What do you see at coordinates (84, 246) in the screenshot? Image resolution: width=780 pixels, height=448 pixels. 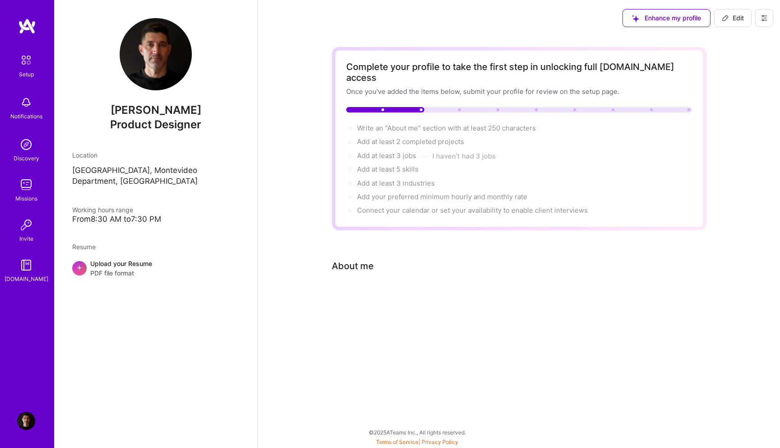 I see `span: Resume` at bounding box center [84, 246].